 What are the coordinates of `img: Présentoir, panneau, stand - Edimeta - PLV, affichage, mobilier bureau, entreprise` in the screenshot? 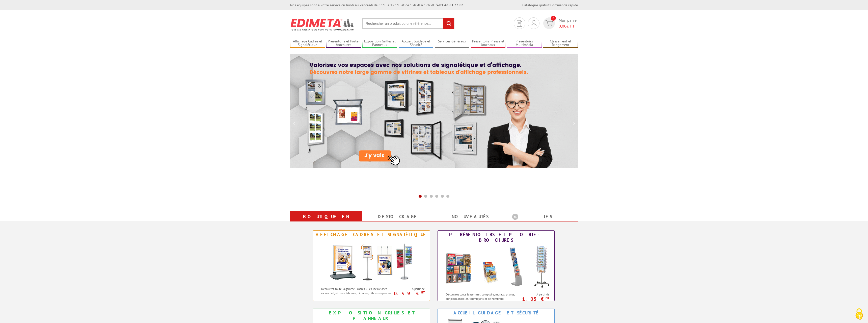 It's located at (322, 25).